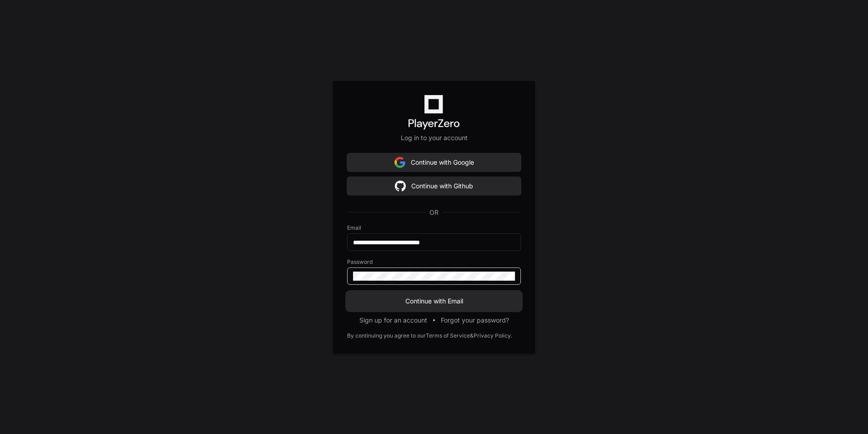 This screenshot has height=434, width=868. Describe the element at coordinates (394, 320) in the screenshot. I see `button: Sign up for an account` at that location.